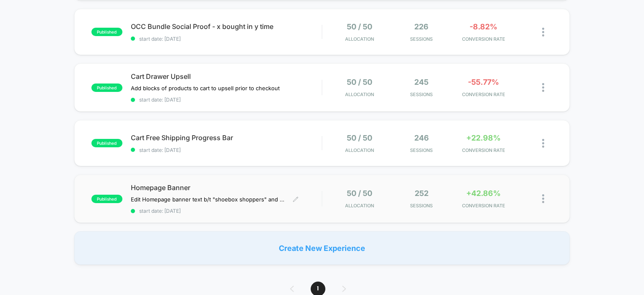  I want to click on span: OCC Bundle Social Proof - x bought in y time, so click(227, 27).